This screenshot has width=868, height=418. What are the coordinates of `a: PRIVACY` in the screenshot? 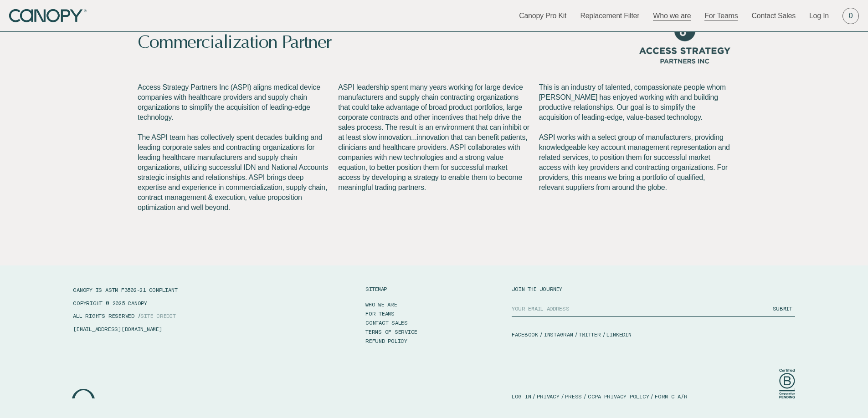 It's located at (548, 396).